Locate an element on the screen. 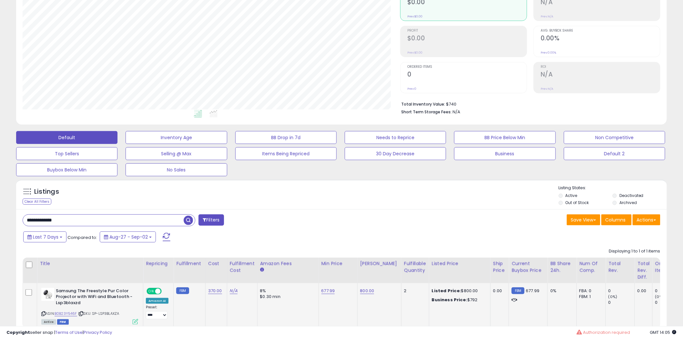  a: N/A is located at coordinates (234, 291).